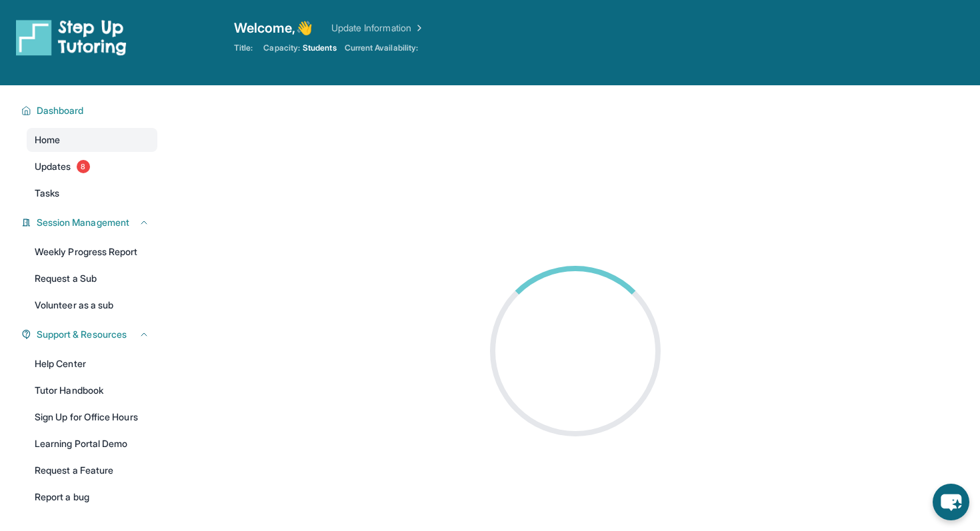 The width and height of the screenshot is (980, 531). Describe the element at coordinates (53, 167) in the screenshot. I see `span: Updates` at that location.